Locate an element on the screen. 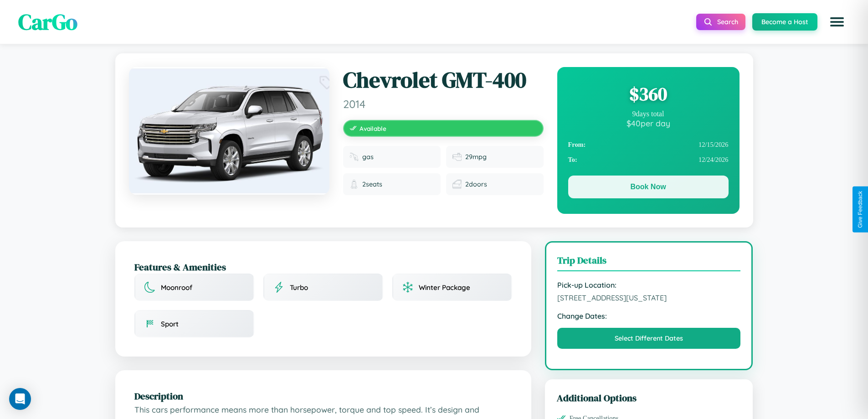 Image resolution: width=868 pixels, height=419 pixels. button: Open menu is located at coordinates (837, 22).